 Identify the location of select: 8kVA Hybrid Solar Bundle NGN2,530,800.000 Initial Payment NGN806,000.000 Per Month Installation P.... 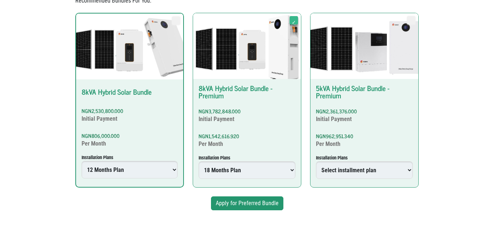
(130, 170).